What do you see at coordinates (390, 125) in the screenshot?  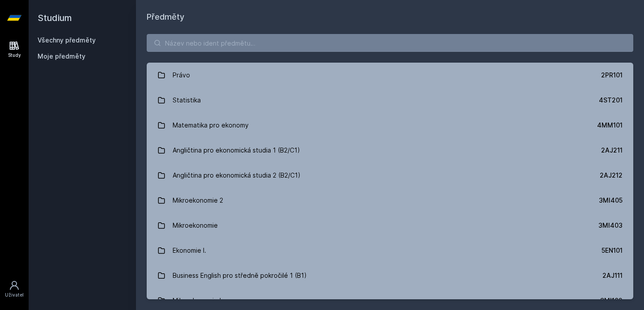 I see `a: Matematika pro ekonomy 4MM101` at bounding box center [390, 125].